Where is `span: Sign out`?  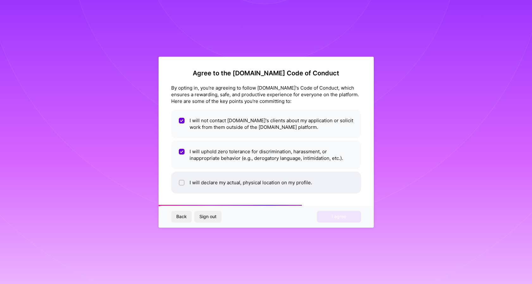 span: Sign out is located at coordinates (208, 216).